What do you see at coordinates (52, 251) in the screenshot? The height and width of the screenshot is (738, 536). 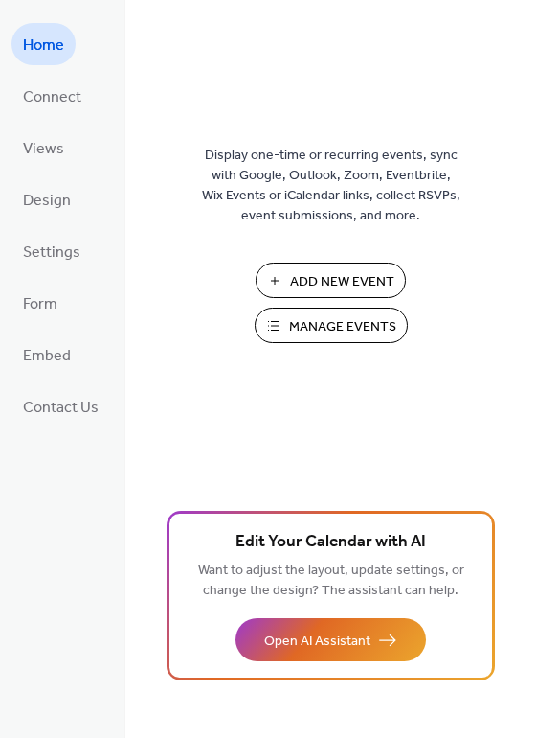 I see `a: Settings` at bounding box center [52, 251].